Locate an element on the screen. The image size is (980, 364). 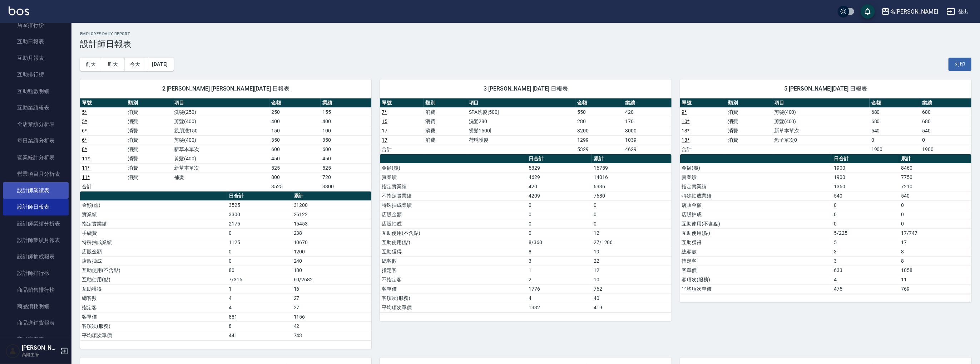
td: 剪髮(400) is located at coordinates (821, 112).